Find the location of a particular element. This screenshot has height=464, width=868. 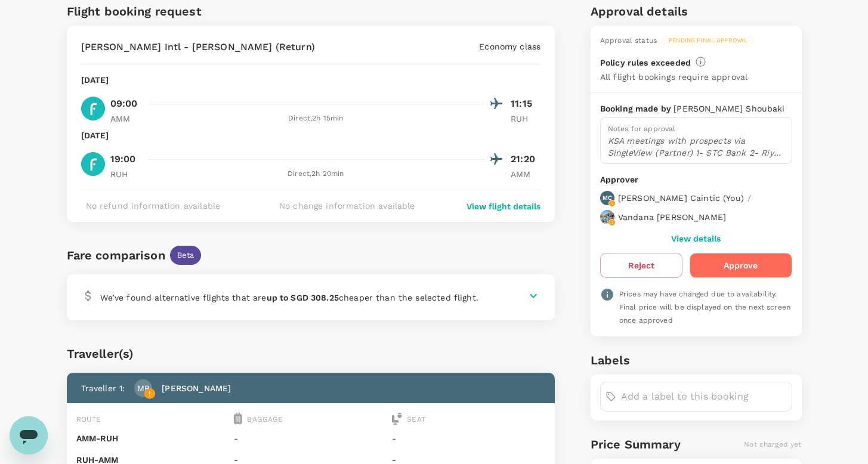

p: 09:00 is located at coordinates (124, 104).